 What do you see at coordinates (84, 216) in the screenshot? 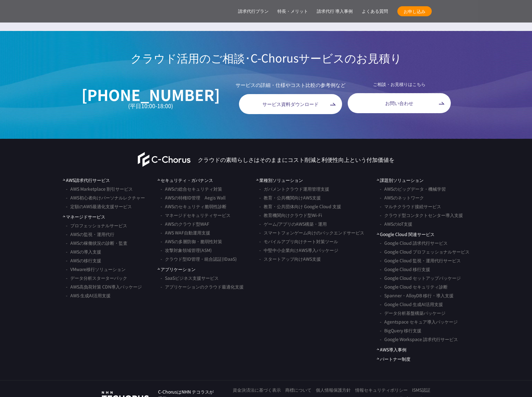
I see `a: マネージドサービス` at bounding box center [84, 216].